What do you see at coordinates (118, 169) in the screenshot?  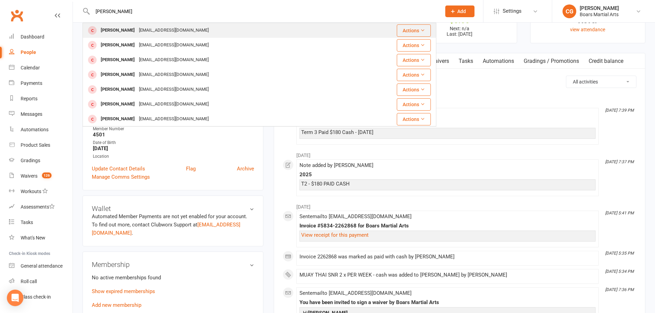 I see `a: Update Contact Details` at bounding box center [118, 169].